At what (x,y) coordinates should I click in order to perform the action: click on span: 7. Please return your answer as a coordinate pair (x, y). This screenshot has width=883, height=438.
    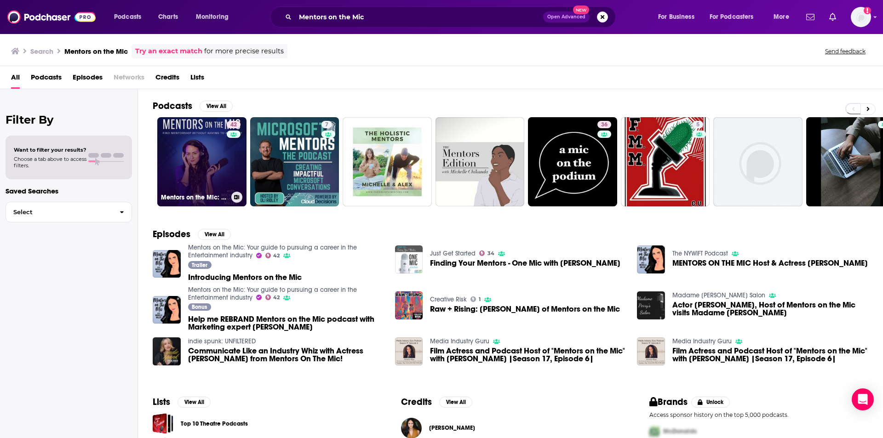
    Looking at the image, I should click on (326, 125).